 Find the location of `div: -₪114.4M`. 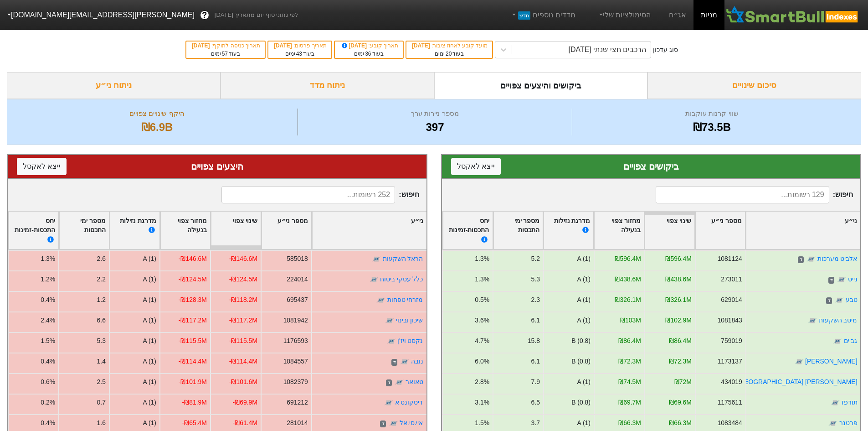

div: -₪114.4M is located at coordinates (243, 361).